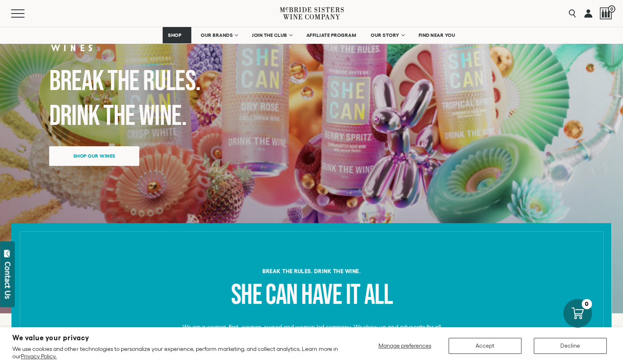 This screenshot has width=623, height=364. I want to click on span: Break, so click(76, 81).